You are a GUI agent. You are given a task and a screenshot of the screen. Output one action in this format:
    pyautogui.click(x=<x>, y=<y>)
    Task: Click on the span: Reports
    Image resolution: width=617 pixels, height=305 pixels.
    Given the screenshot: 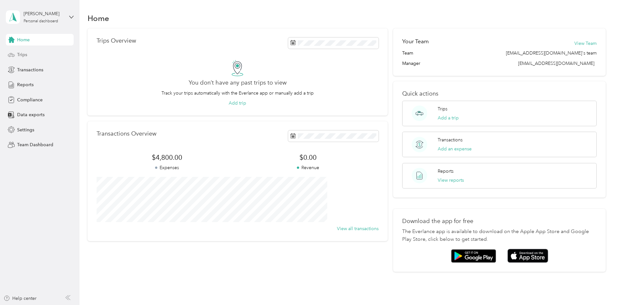 What is the action you would take?
    pyautogui.click(x=25, y=85)
    